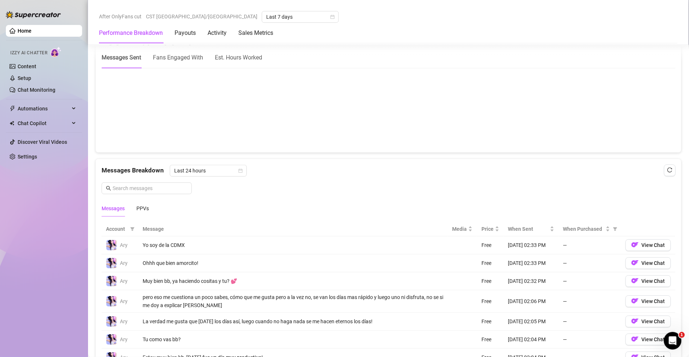  I want to click on th: When Purchased, so click(590, 229).